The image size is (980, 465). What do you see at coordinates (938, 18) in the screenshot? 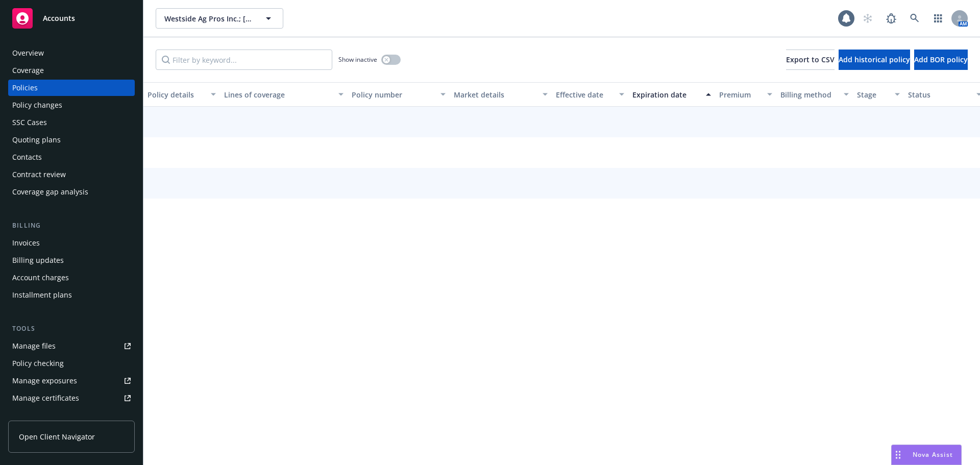
I see `a: Switch app` at bounding box center [938, 18].